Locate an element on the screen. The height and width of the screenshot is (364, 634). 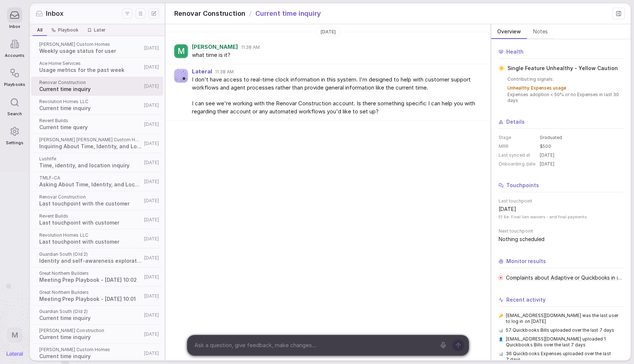
span: Overview is located at coordinates (509, 32).